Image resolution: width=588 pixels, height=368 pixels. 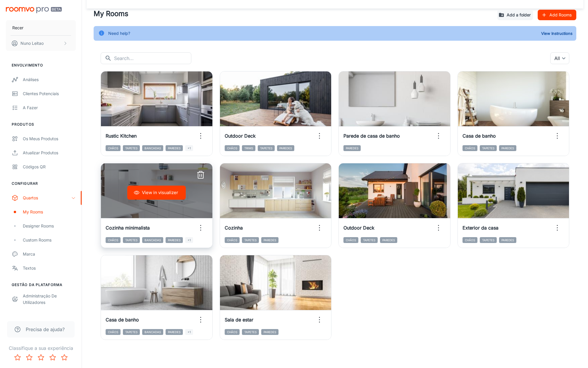 I want to click on div: Códigos QR, so click(x=49, y=167).